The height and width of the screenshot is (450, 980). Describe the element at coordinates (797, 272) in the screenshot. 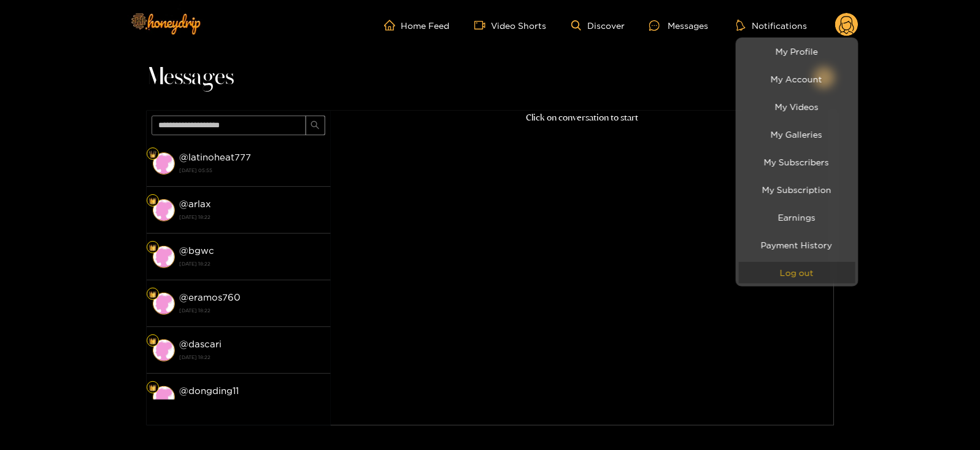

I see `button: Log out` at that location.